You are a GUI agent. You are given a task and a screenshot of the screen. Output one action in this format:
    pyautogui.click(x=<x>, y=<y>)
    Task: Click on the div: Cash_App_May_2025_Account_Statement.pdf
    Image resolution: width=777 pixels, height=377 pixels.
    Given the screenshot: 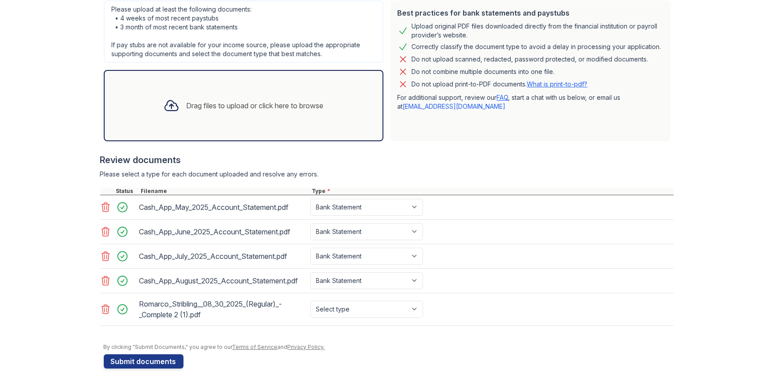 What is the action you would take?
    pyautogui.click(x=223, y=207)
    